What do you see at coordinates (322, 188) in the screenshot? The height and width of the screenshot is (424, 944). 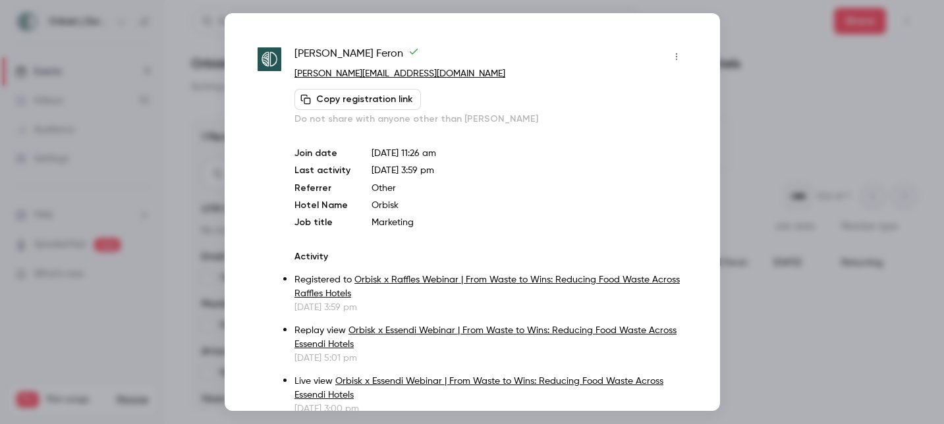 I see `p: Referrer` at bounding box center [322, 188].